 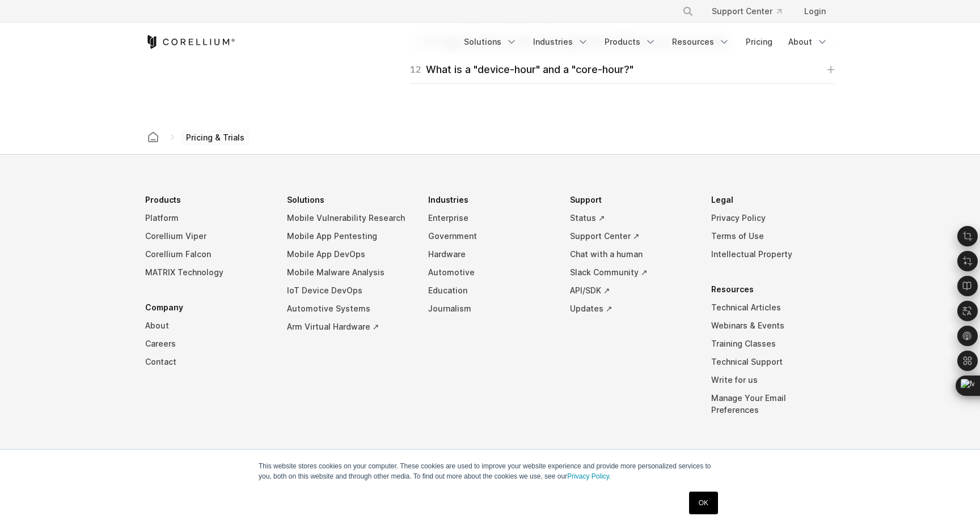 What do you see at coordinates (632, 291) in the screenshot?
I see `a: API/SDK ↗` at bounding box center [632, 291].